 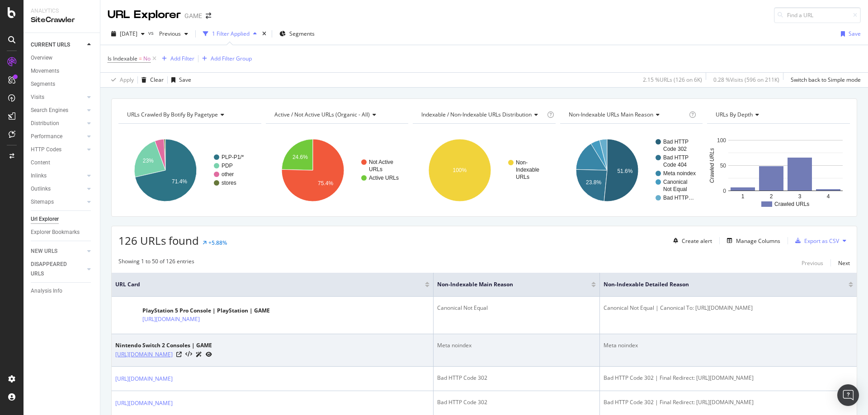 I want to click on div: Showing 1 to 50 of 126 entries, so click(x=156, y=263).